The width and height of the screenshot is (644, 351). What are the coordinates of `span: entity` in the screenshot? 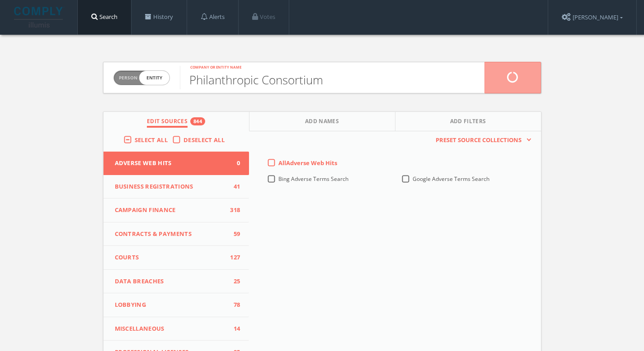 It's located at (154, 78).